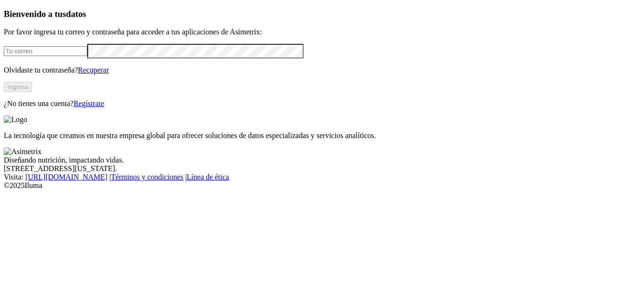 This screenshot has width=644, height=286. What do you see at coordinates (322, 32) in the screenshot?
I see `p: Por favor ingresa tu correo y contraseña para acceder a tus aplicaciones de Asimetrix:` at bounding box center [322, 32].